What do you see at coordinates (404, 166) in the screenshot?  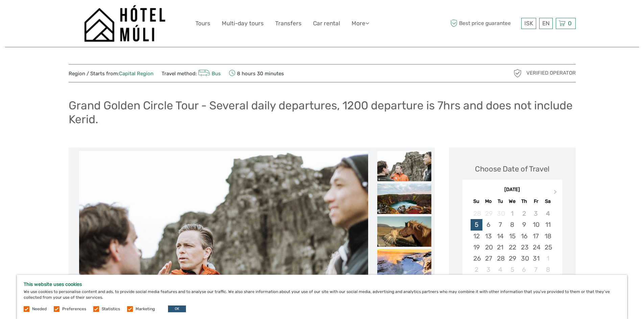 I see `img: 41df788246ac4d7fbc38e12ac83cbd5a_slider_thumbnail.jpeg` at bounding box center [404, 166].